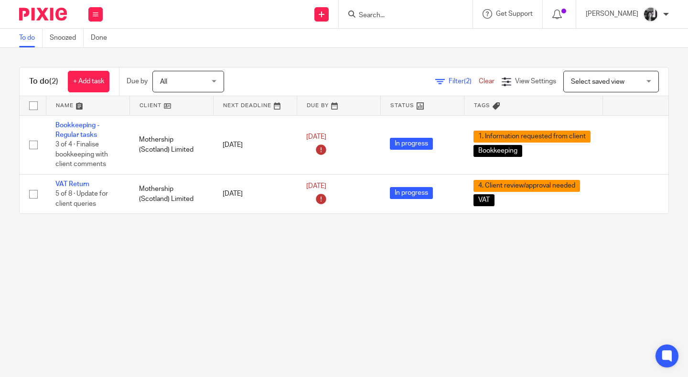  What do you see at coordinates (163, 82) in the screenshot?
I see `span: All` at bounding box center [163, 82].